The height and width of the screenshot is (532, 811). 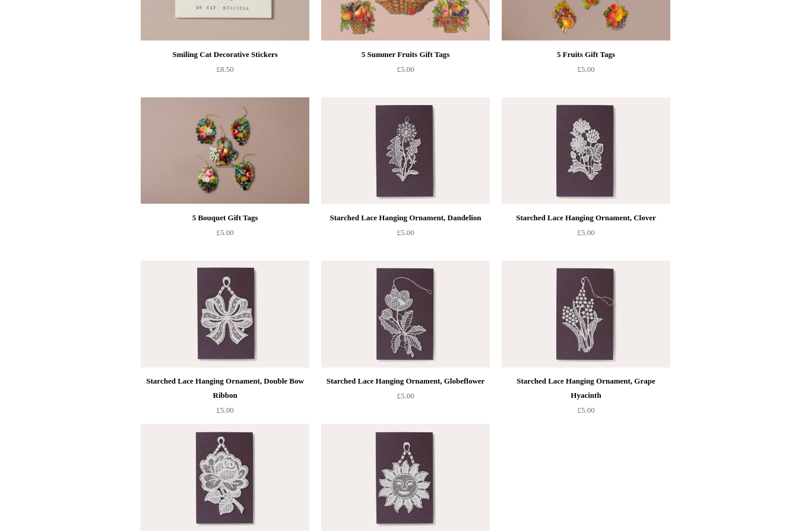 What do you see at coordinates (586, 151) in the screenshot?
I see `a: Starched Lace Hanging Ornament, Clover Starched Lace Hanging Ornament, Clover` at bounding box center [586, 151].